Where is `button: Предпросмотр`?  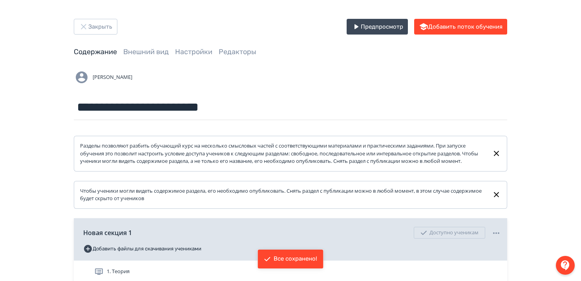 button: Предпросмотр is located at coordinates (378, 27).